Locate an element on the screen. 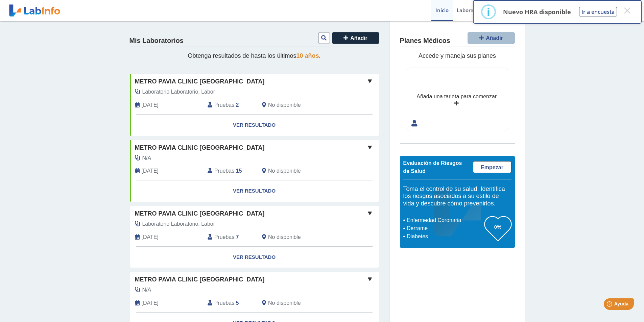  span: Obtenga resultados de hasta los últimos . is located at coordinates (254, 56).